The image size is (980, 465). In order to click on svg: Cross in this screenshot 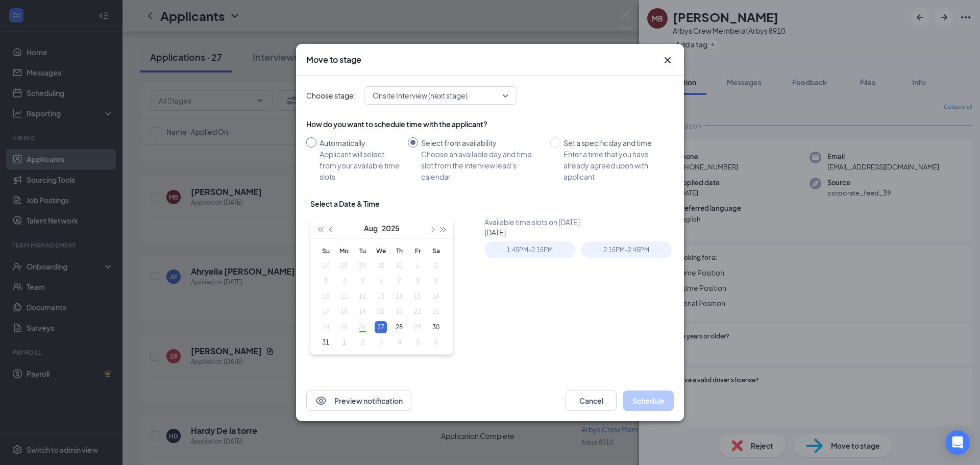, I will do `click(668, 60)`.